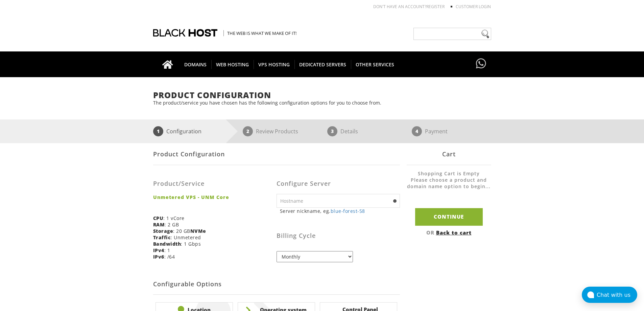 This screenshot has width=644, height=311. I want to click on div: Cart, so click(449, 154).